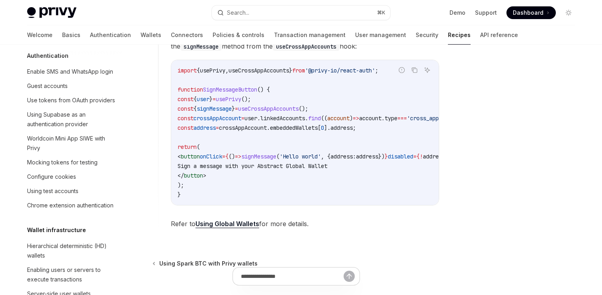 This screenshot has width=602, height=295. What do you see at coordinates (72, 119) in the screenshot?
I see `a: Using Supabase as an authentication provider` at bounding box center [72, 119].